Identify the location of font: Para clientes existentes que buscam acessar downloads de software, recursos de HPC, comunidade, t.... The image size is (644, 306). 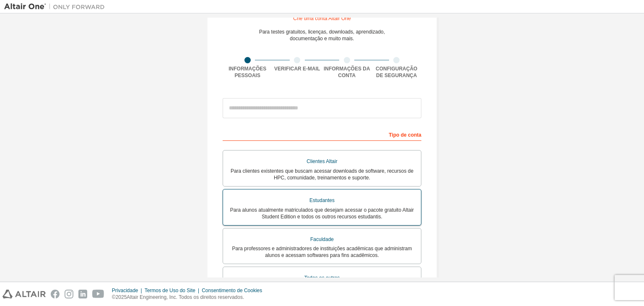
(322, 174).